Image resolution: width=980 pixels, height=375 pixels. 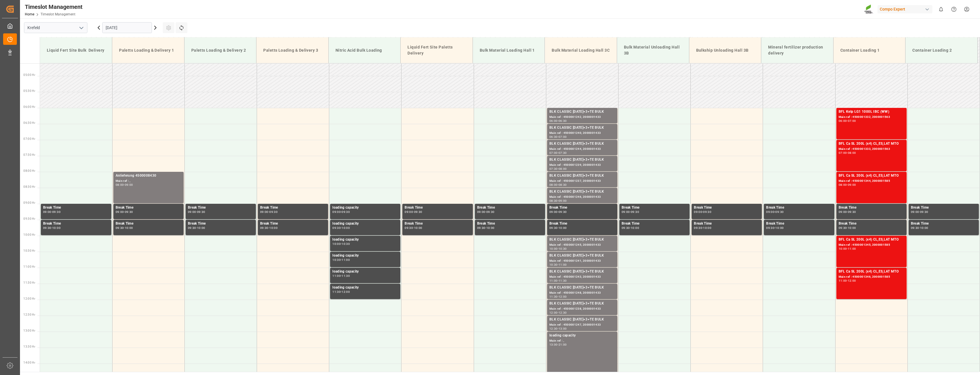 I want to click on div: 06:30, so click(x=563, y=121).